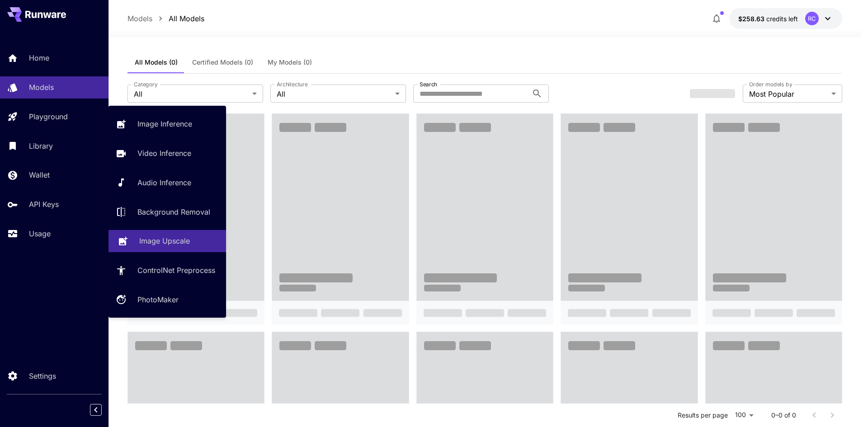 The width and height of the screenshot is (868, 427). Describe the element at coordinates (156, 62) in the screenshot. I see `span: All Models (0)` at that location.